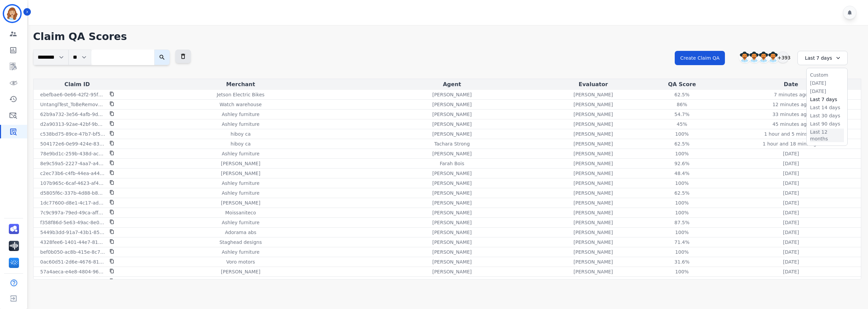 The width and height of the screenshot is (868, 309). I want to click on div: 48.4%, so click(682, 173).